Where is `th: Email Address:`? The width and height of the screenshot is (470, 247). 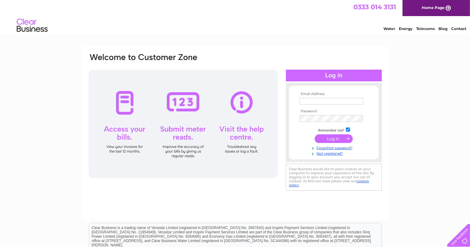 th: Email Address: is located at coordinates (334, 94).